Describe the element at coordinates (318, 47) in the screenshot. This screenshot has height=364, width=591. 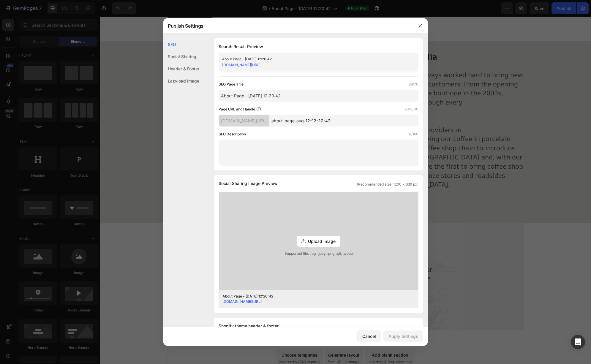
I see `h1: Search Result Preview` at that location.